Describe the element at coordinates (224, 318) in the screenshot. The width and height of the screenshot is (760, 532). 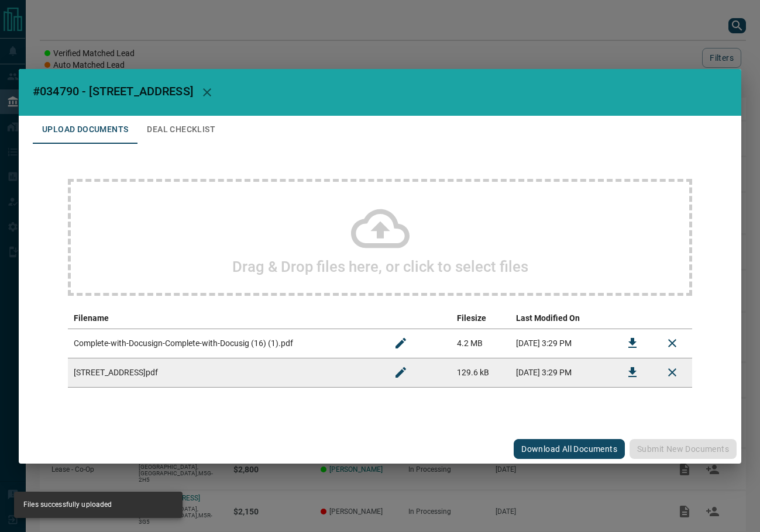
I see `th: Filename` at that location.